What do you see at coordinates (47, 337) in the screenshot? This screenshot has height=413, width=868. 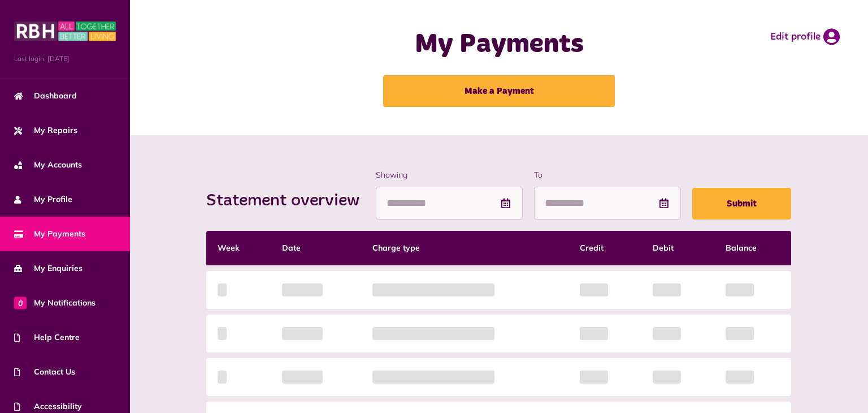 I see `span: Help Centre` at bounding box center [47, 337].